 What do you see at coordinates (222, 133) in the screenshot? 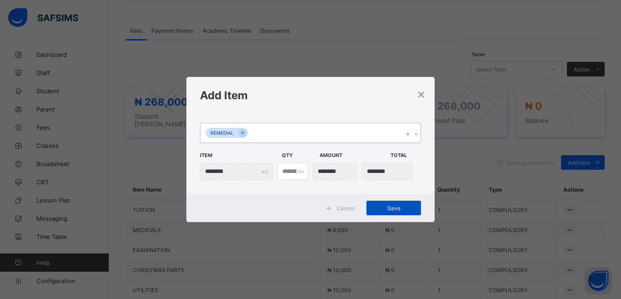
I see `div: REMEDIAL` at bounding box center [222, 133].